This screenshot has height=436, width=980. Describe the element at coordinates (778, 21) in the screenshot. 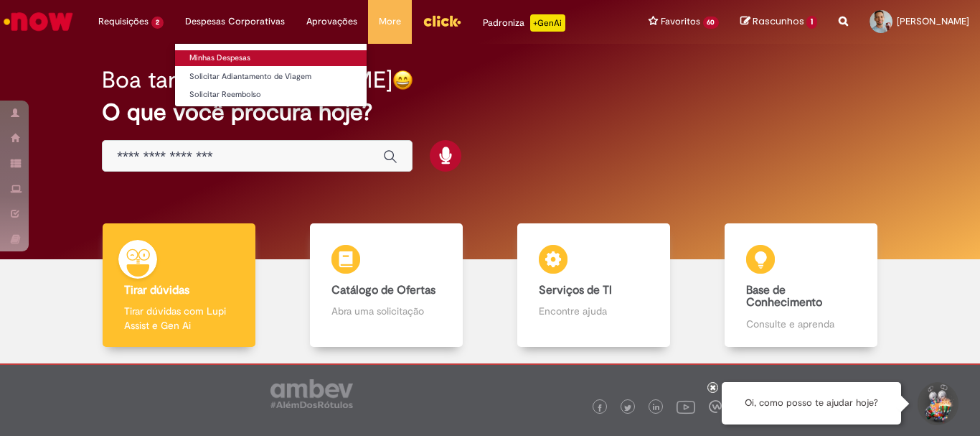

I see `span: Rascunhos` at that location.